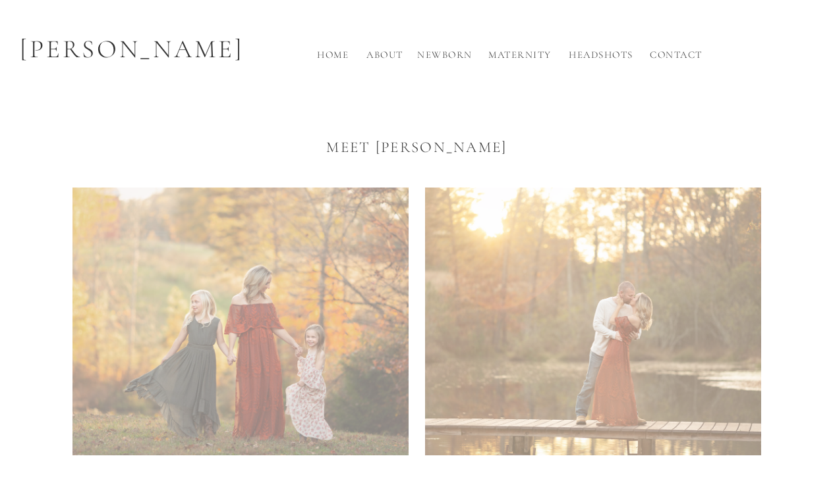  I want to click on a: Maternity, so click(520, 58).